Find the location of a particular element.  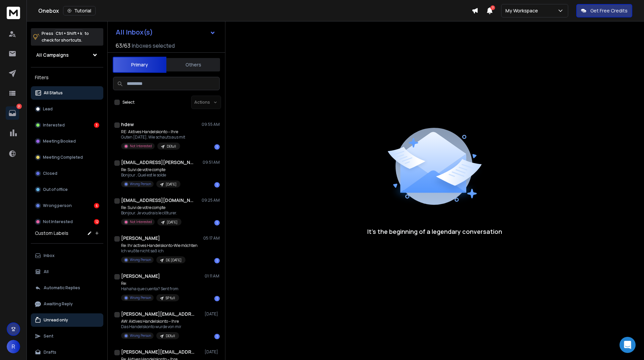

p: Inbox is located at coordinates (49, 255).